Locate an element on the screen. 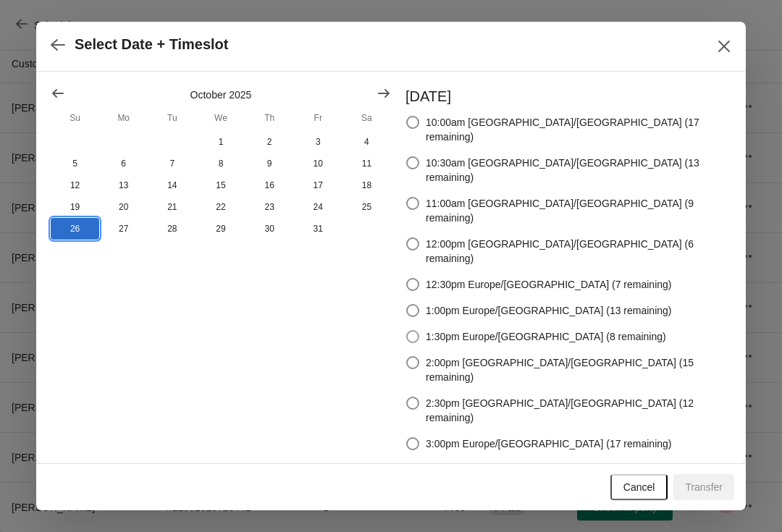  button: Tuesday October 7 2025 is located at coordinates (172, 164).